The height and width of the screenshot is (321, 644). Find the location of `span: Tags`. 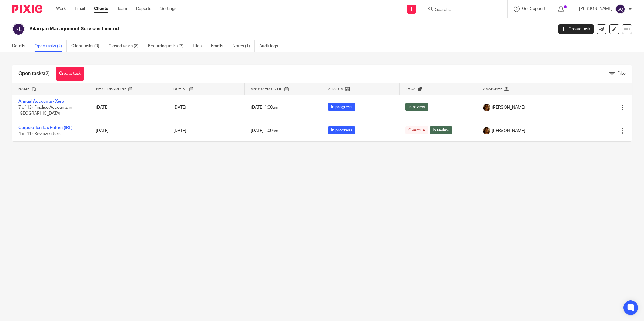

span: Tags is located at coordinates (411, 89).